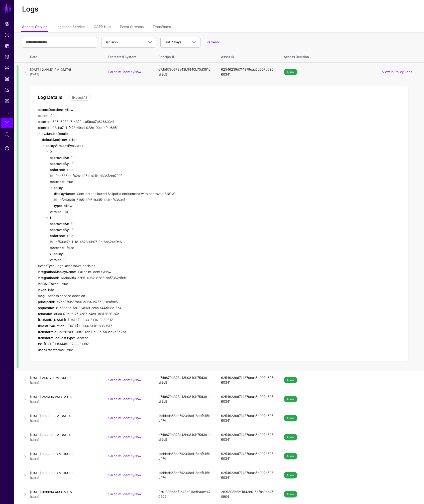  I want to click on a: Protected Systems, so click(7, 57).